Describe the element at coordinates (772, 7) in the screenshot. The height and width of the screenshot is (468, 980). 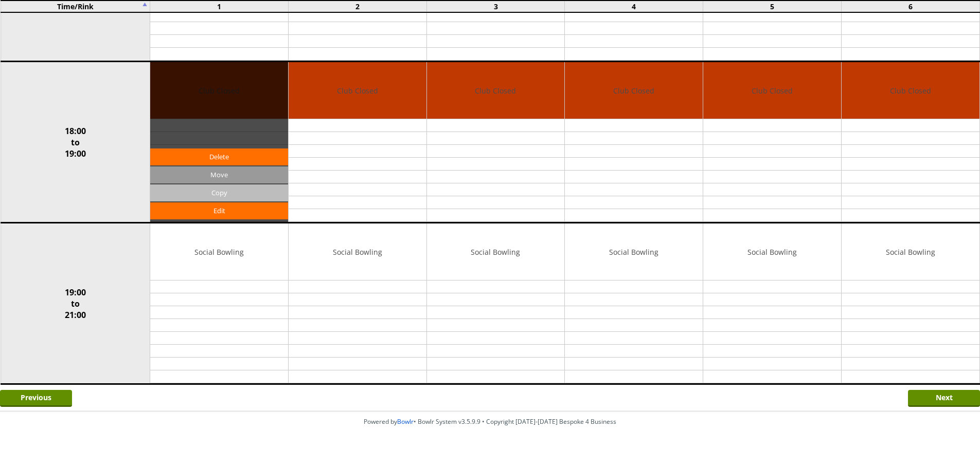
I see `td: 5` at that location.